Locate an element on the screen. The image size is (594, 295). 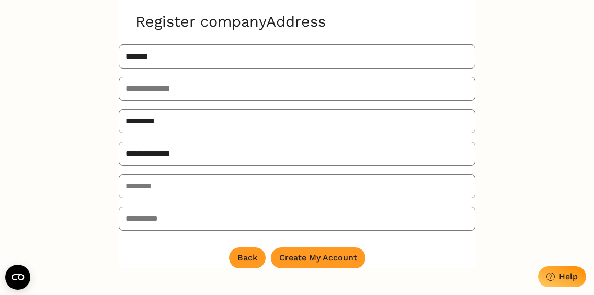
span: Address is located at coordinates (296, 21).